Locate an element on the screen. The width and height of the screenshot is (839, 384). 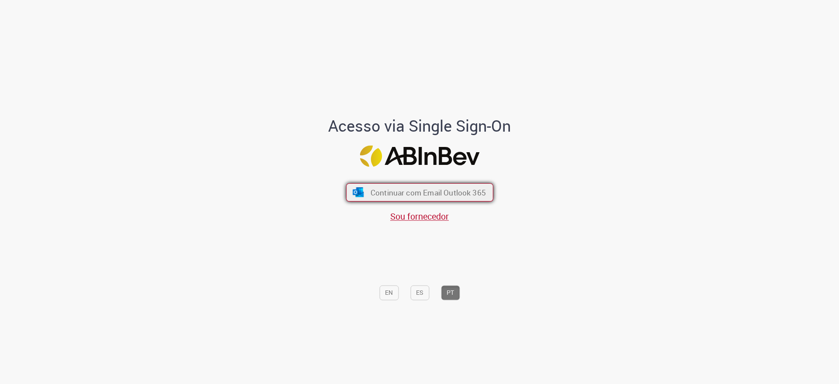
span: Sou fornecedor is located at coordinates (420, 216).